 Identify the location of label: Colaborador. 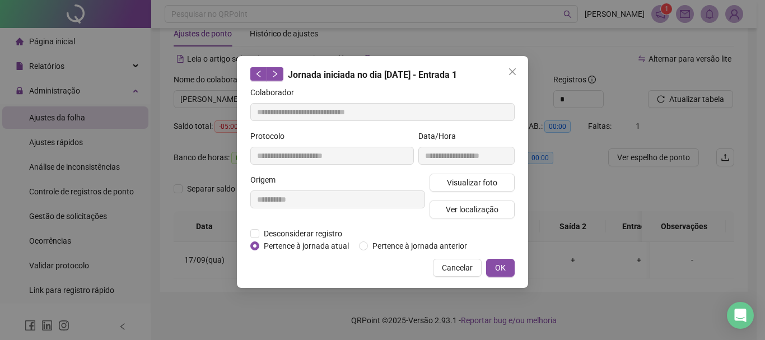
(275, 92).